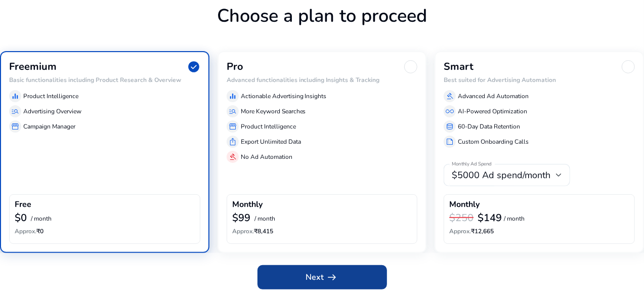  I want to click on h6: Best suited for Advertising Automation, so click(539, 80).